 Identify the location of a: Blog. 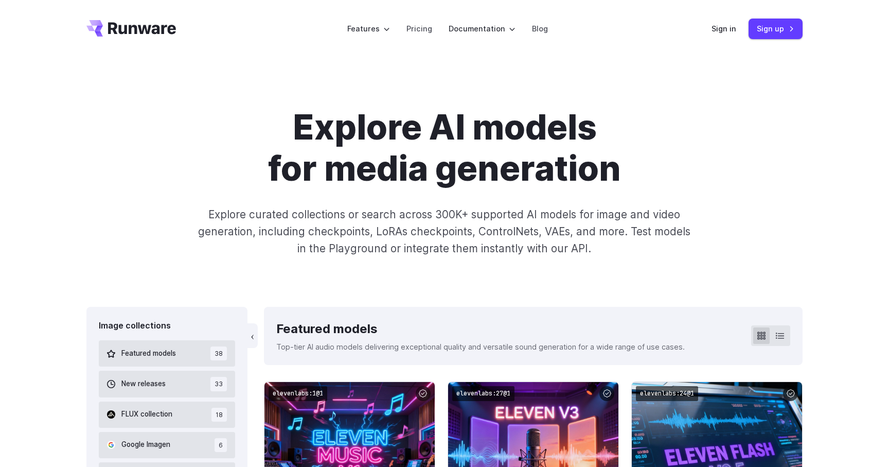
(540, 28).